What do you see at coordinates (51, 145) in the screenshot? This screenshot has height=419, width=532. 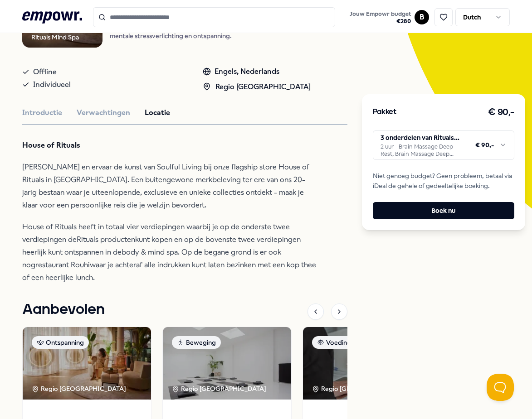 I see `strong: House of Rituals` at bounding box center [51, 145].